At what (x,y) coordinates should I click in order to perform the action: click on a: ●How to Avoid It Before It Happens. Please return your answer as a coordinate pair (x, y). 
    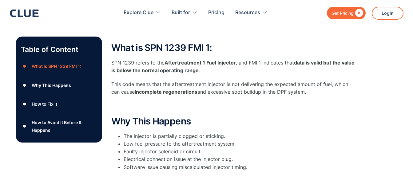
    Looking at the image, I should click on (59, 126).